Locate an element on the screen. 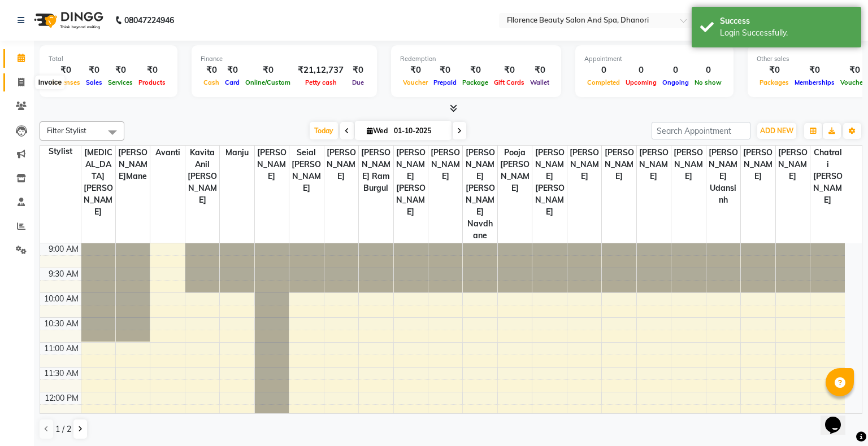 This screenshot has width=868, height=446. input: 2025-10-01 is located at coordinates (418, 131).